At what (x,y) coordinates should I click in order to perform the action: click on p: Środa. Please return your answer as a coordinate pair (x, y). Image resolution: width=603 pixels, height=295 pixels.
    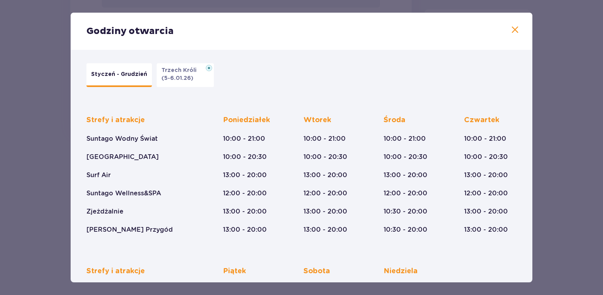
    Looking at the image, I should click on (394, 120).